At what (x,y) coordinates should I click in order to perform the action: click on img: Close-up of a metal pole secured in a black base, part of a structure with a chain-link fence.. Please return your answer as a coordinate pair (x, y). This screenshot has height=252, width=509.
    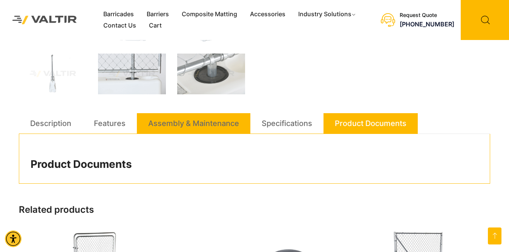
    Looking at the image, I should click on (211, 74).